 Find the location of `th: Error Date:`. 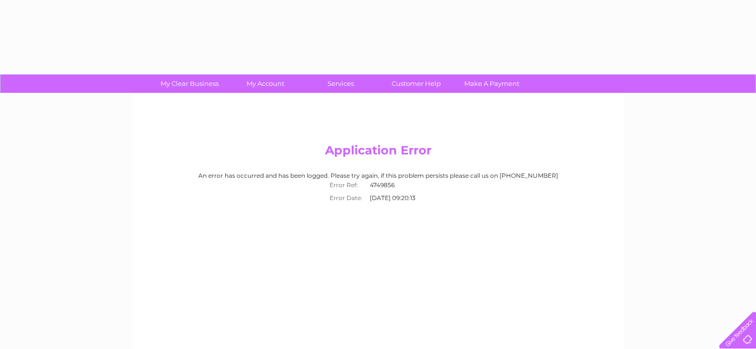

th: Error Date: is located at coordinates (346, 198).